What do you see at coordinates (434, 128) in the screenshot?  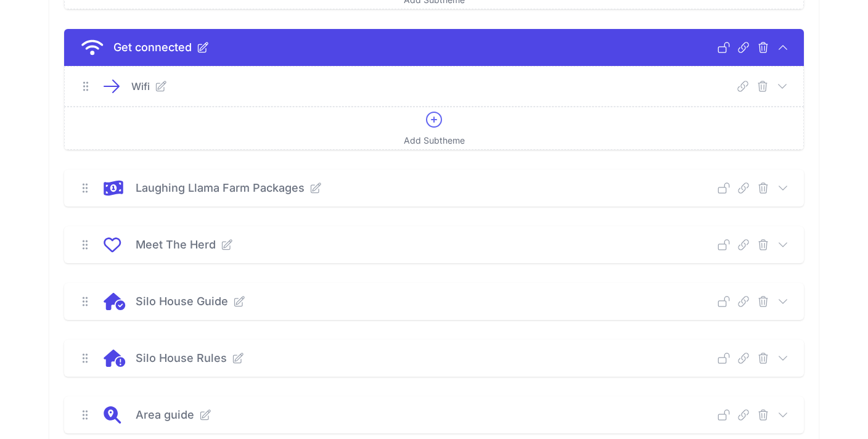 I see `a: Add Subtheme` at bounding box center [434, 128].